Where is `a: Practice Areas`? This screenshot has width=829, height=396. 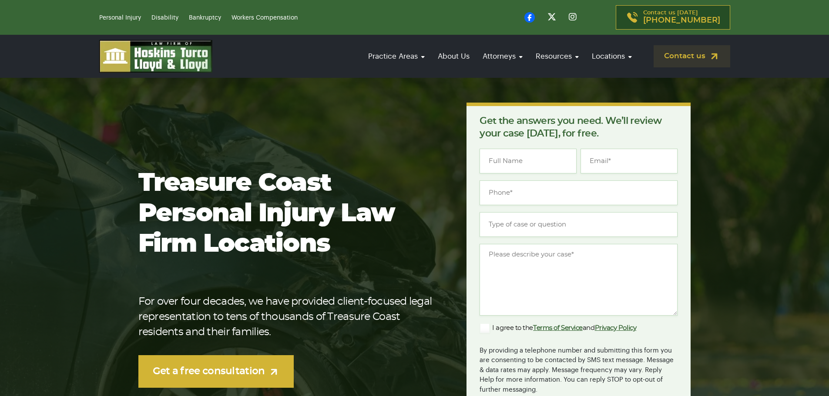
a: Practice Areas is located at coordinates (396, 56).